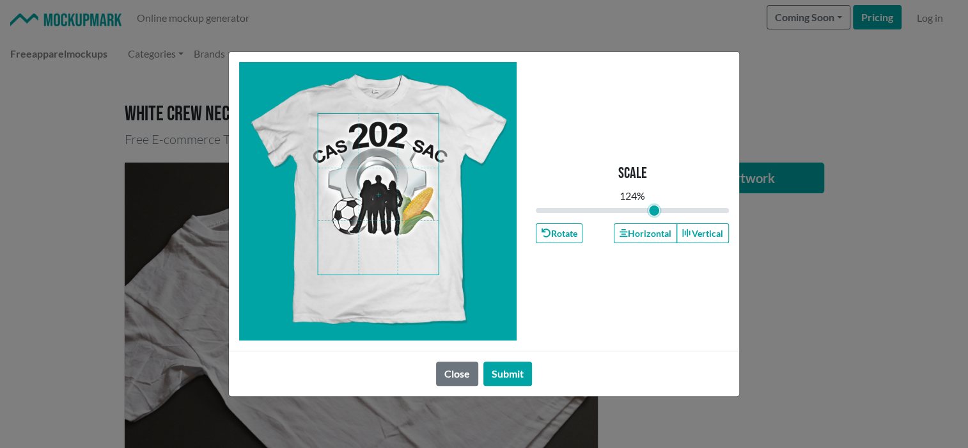 The width and height of the screenshot is (968, 448). I want to click on button: Rotate, so click(559, 233).